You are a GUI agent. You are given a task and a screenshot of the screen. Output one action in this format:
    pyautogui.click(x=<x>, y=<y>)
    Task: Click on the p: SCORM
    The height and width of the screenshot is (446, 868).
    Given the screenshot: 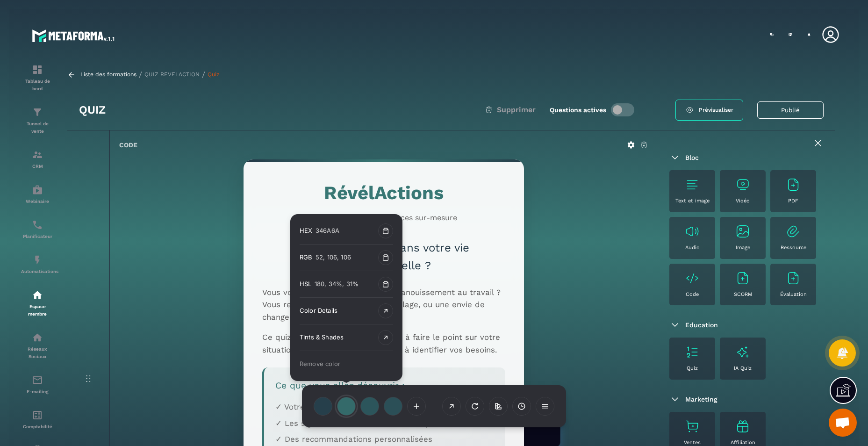 What is the action you would take?
    pyautogui.click(x=743, y=295)
    